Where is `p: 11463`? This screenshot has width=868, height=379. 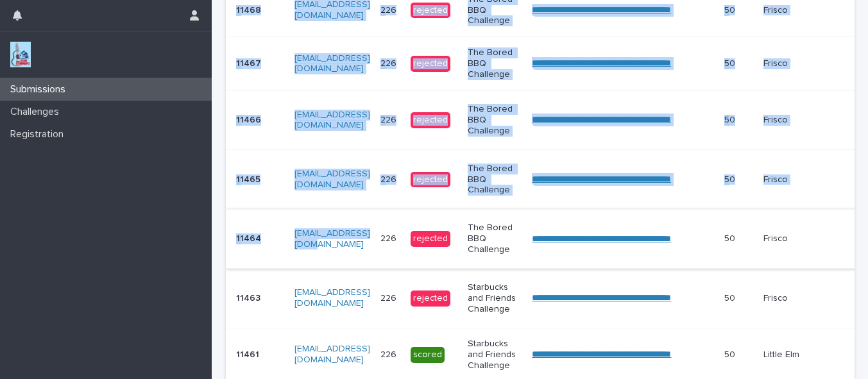 p: 11463 is located at coordinates (250, 297).